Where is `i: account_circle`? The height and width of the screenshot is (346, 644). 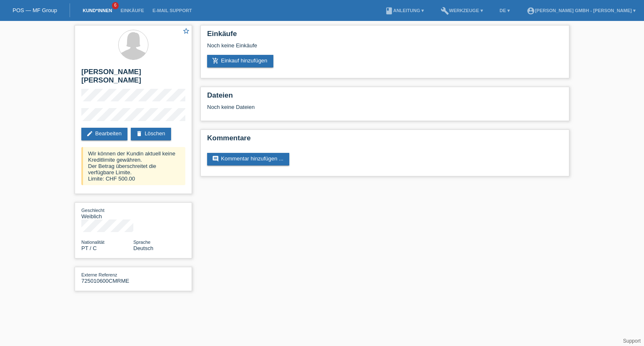 i: account_circle is located at coordinates (531, 11).